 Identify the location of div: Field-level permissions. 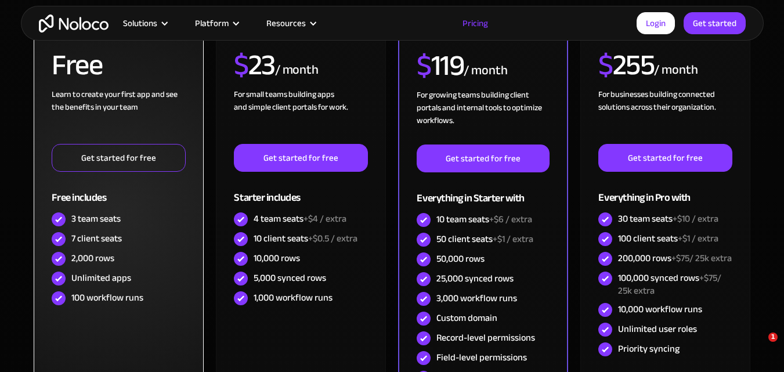
(482, 358).